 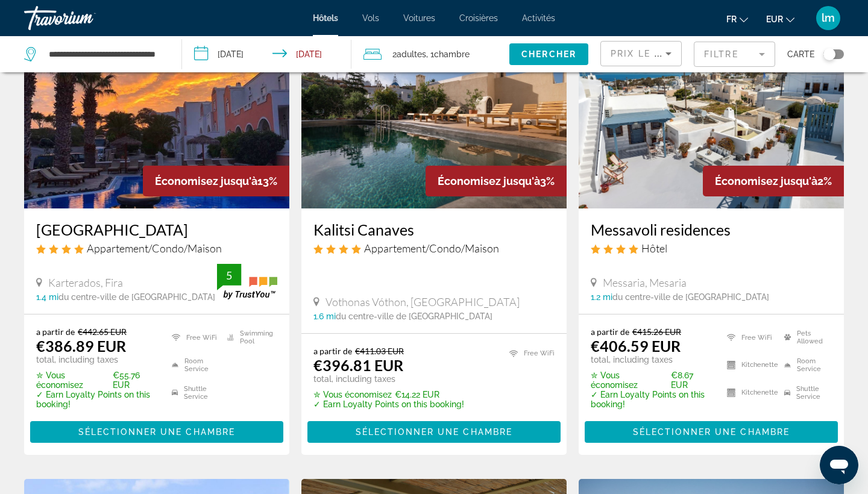 I want to click on span: , 1, so click(x=447, y=54).